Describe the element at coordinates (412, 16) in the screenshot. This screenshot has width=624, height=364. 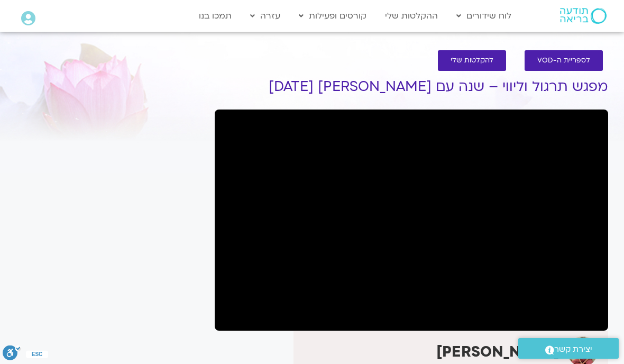
I see `a: ההקלטות שלי` at that location.